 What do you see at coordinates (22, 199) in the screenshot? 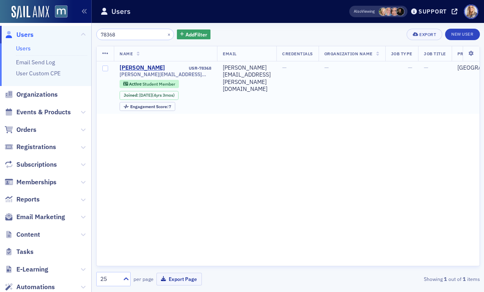
I see `a: Reports` at bounding box center [22, 199].